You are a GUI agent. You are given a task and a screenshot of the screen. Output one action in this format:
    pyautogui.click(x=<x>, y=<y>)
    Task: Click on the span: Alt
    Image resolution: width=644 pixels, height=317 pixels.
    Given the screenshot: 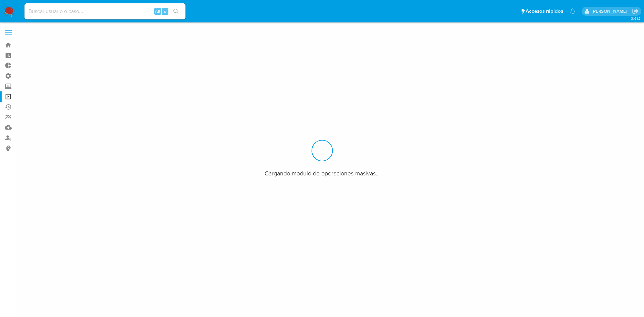 What is the action you would take?
    pyautogui.click(x=158, y=11)
    